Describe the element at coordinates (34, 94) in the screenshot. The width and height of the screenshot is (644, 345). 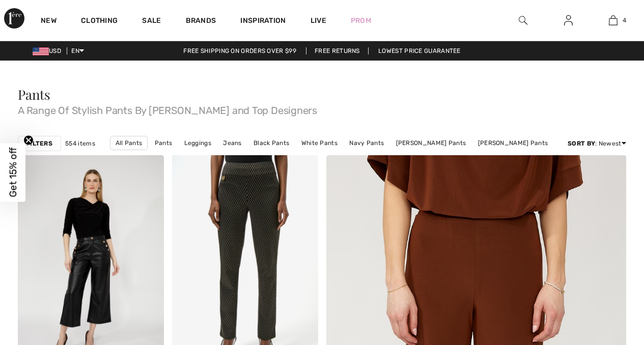
I see `span: Pants` at that location.